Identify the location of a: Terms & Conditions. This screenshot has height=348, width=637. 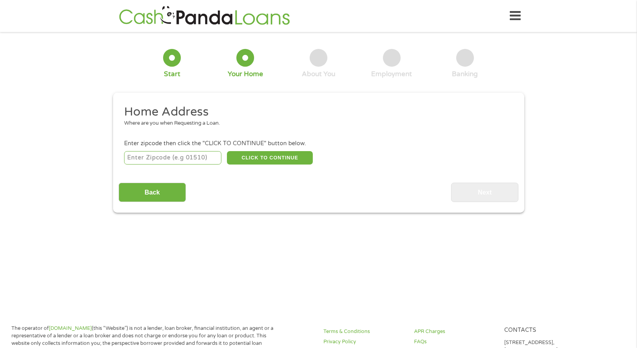
(364, 331).